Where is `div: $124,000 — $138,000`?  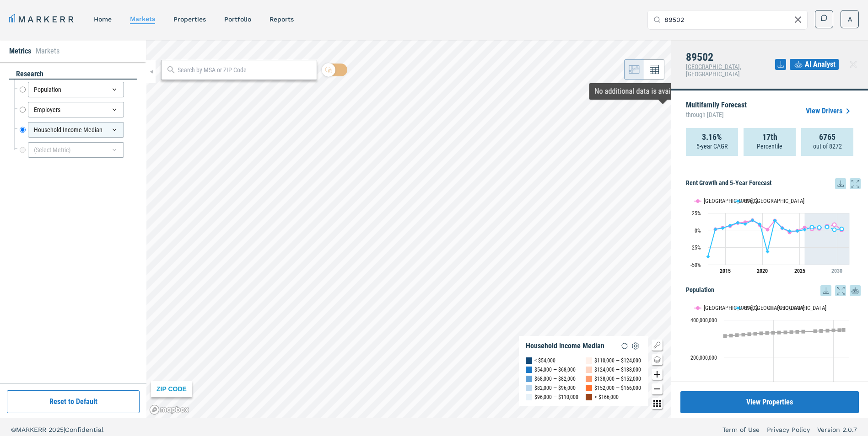
div: $124,000 — $138,000 is located at coordinates (618, 370).